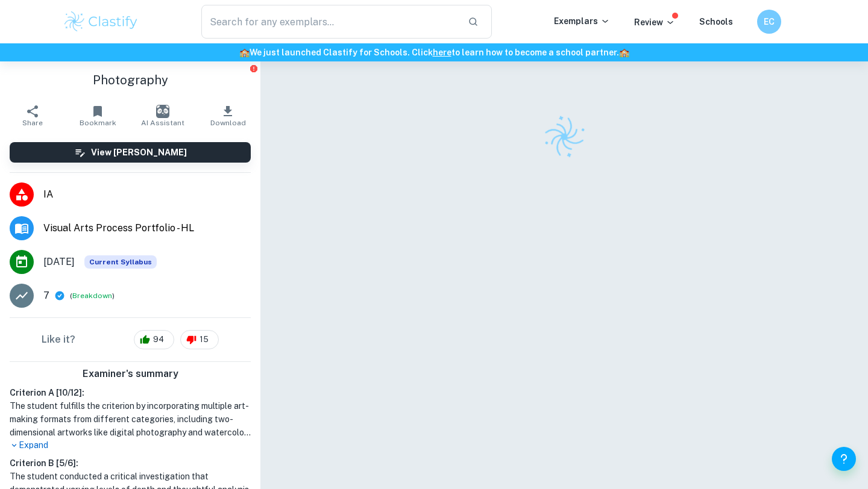 The width and height of the screenshot is (868, 489). What do you see at coordinates (228, 123) in the screenshot?
I see `span: Download` at bounding box center [228, 123].